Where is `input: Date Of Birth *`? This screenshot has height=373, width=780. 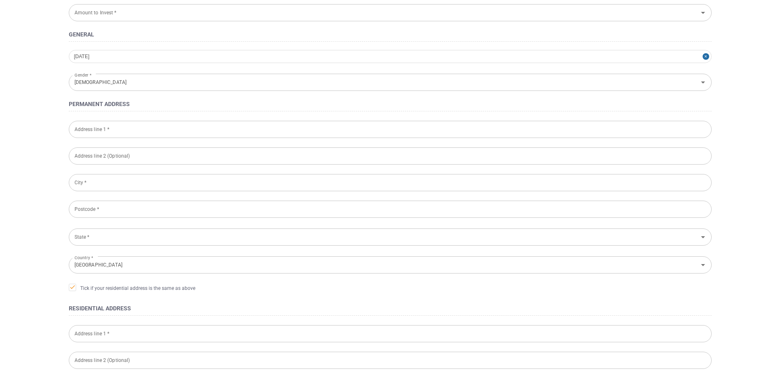
input: Date Of Birth * is located at coordinates (390, 57).